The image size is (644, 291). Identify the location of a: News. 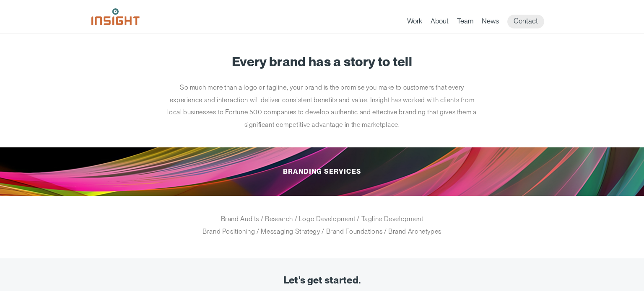
(490, 22).